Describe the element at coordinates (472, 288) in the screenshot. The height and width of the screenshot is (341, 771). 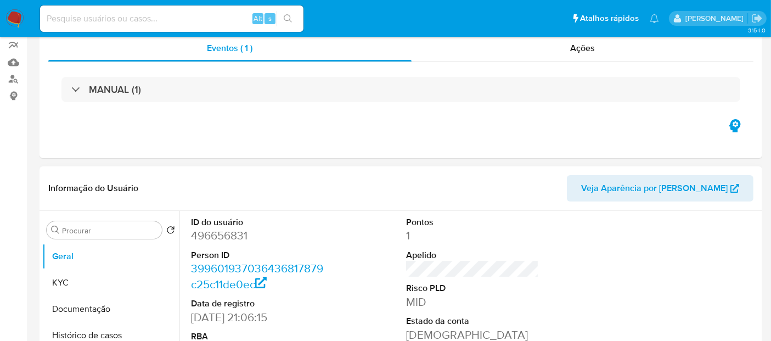
I see `dt: Risco PLD` at that location.